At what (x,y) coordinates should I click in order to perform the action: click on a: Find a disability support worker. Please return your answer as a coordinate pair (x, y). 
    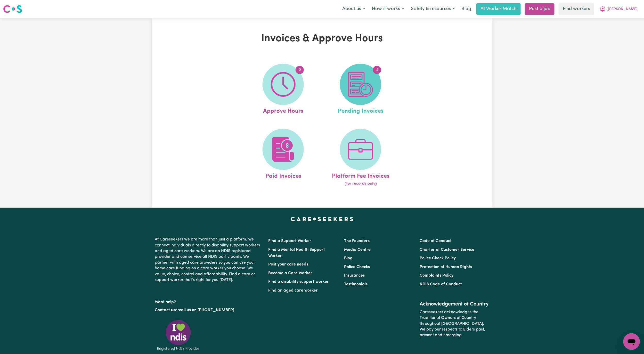
    Looking at the image, I should click on (298, 282).